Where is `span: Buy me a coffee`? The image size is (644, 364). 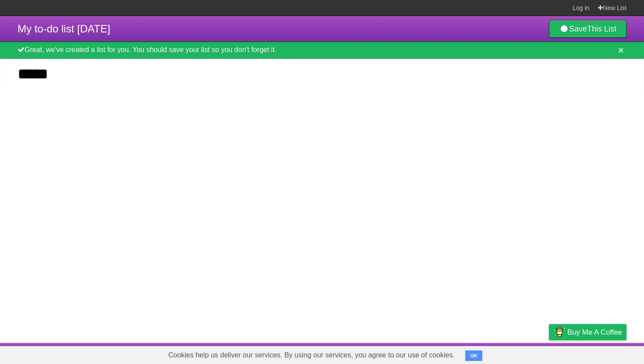
span: Buy me a coffee is located at coordinates (595, 332).